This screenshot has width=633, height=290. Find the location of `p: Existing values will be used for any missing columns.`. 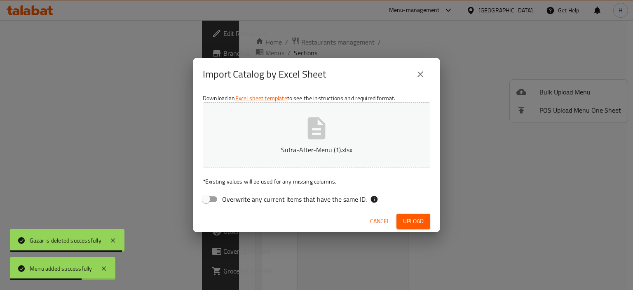

p: Existing values will be used for any missing columns. is located at coordinates (316, 181).